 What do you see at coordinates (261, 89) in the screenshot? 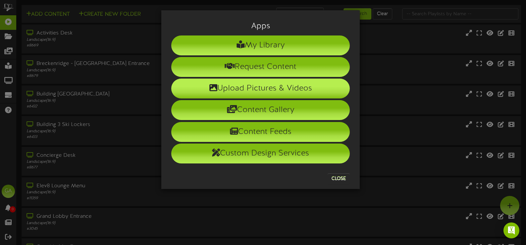
I see `li: Upload Pictures & Videos` at bounding box center [261, 89].